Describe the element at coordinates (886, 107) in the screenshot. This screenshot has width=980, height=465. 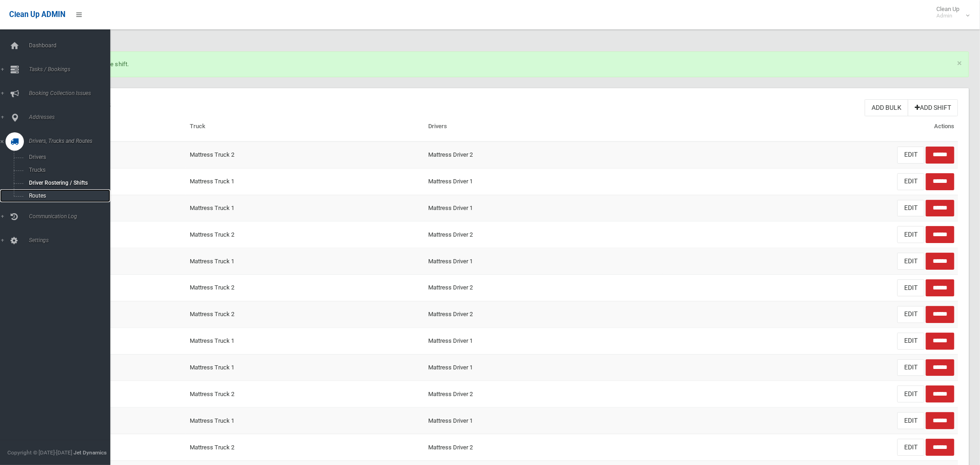
I see `a: Add Bulk` at that location.